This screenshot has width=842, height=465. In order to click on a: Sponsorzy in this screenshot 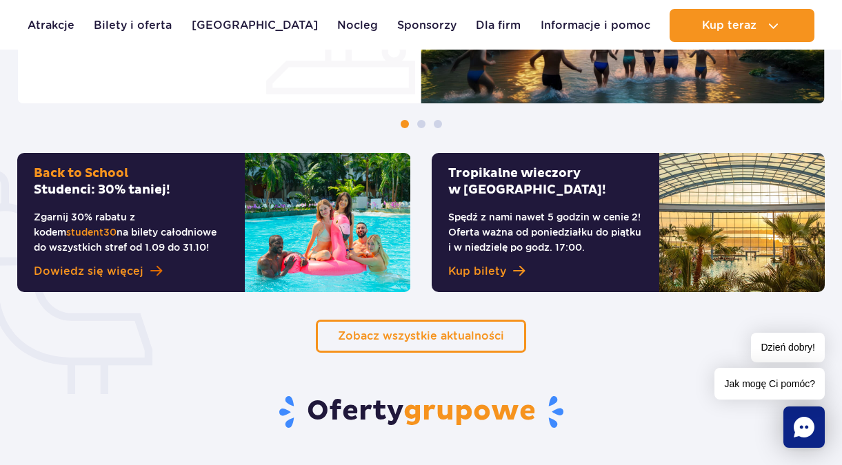, I will do `click(427, 26)`.